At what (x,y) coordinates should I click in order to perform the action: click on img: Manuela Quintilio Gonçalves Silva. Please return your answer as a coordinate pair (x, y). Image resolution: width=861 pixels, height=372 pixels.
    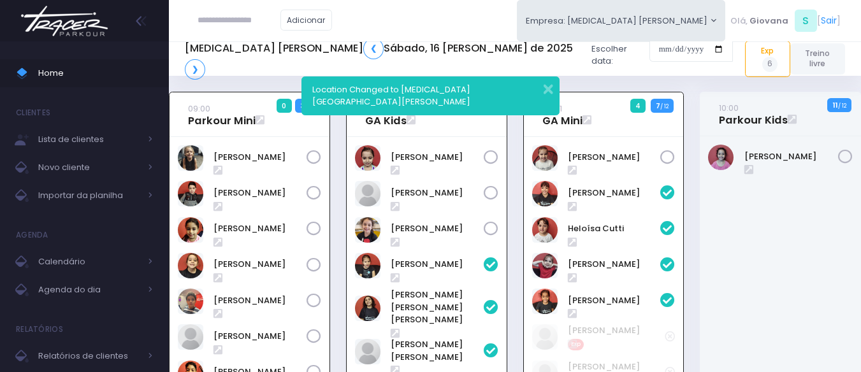
    Looking at the image, I should click on (368, 352).